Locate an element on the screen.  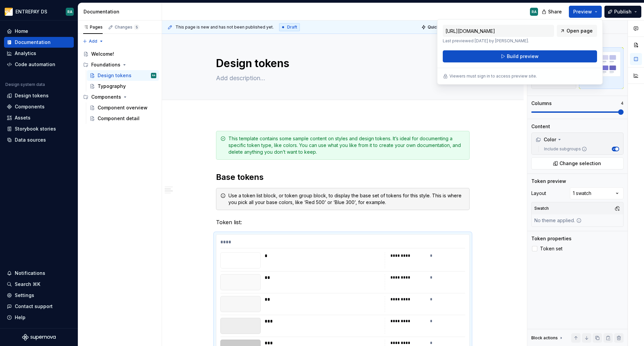
button: Contact support is located at coordinates (39, 307).